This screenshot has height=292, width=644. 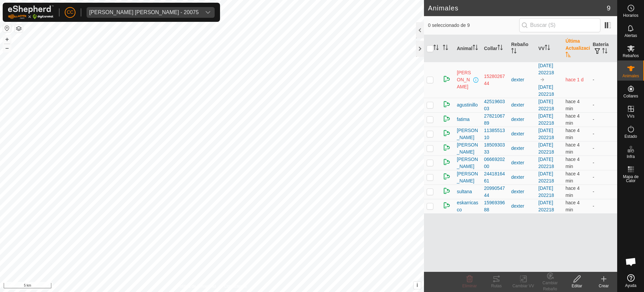 What do you see at coordinates (522, 48) in the screenshot?
I see `th: Rebaño` at bounding box center [522, 48].